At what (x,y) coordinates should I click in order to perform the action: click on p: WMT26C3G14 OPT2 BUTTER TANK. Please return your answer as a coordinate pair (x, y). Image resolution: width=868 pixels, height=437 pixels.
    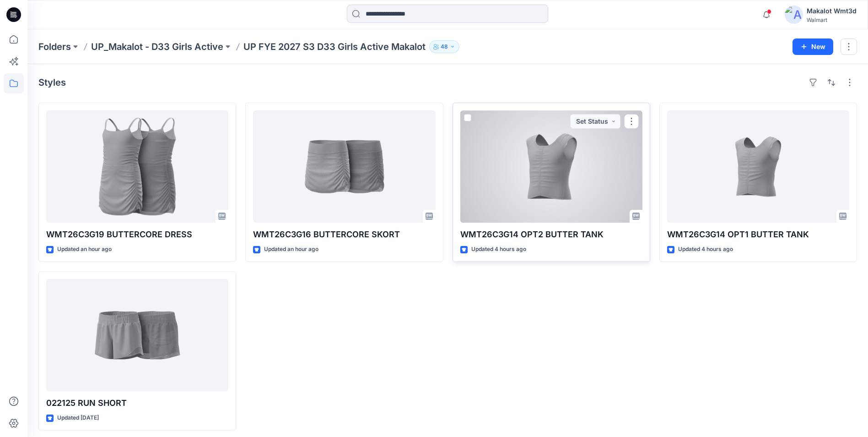
    Looking at the image, I should click on (552, 235).